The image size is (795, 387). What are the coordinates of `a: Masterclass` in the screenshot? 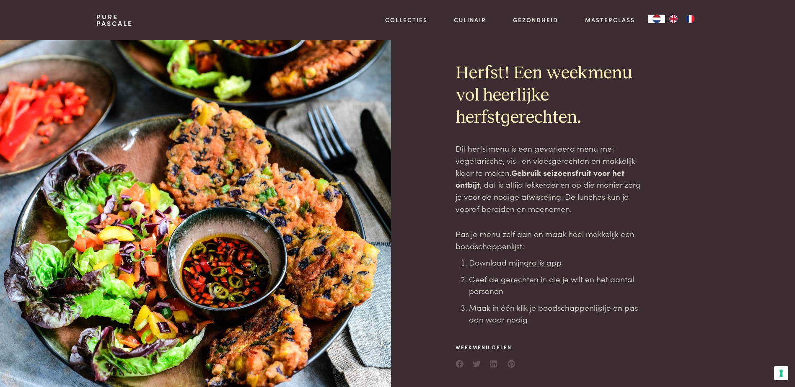 It's located at (610, 20).